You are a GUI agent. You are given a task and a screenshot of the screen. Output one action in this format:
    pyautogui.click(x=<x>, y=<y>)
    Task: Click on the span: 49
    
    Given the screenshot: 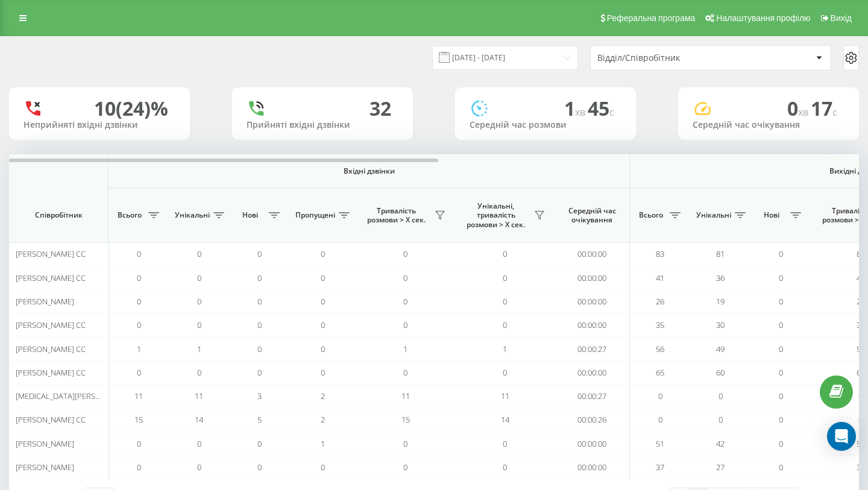 What is the action you would take?
    pyautogui.click(x=720, y=349)
    